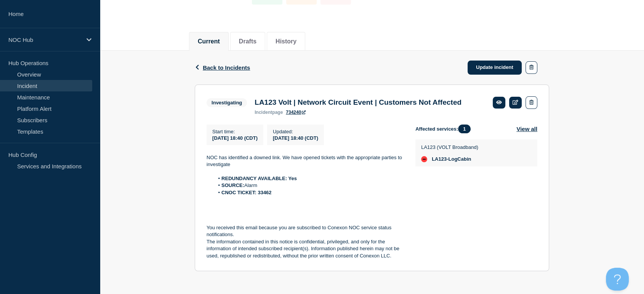 The width and height of the screenshot is (644, 294). Describe the element at coordinates (445, 129) in the screenshot. I see `span: Affected services:` at that location.